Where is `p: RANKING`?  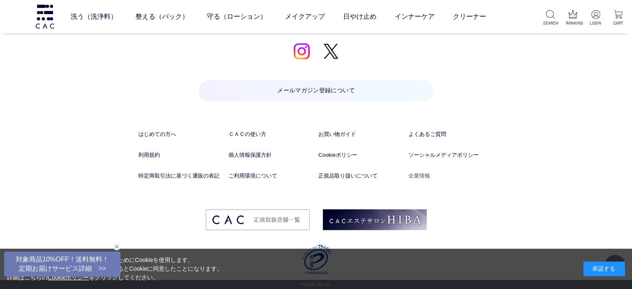 p: RANKING is located at coordinates (573, 23).